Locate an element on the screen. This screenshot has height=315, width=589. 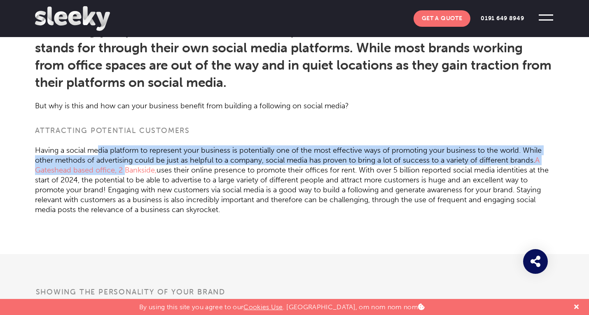
h3: Attracting Potential Customers is located at coordinates (295, 123).